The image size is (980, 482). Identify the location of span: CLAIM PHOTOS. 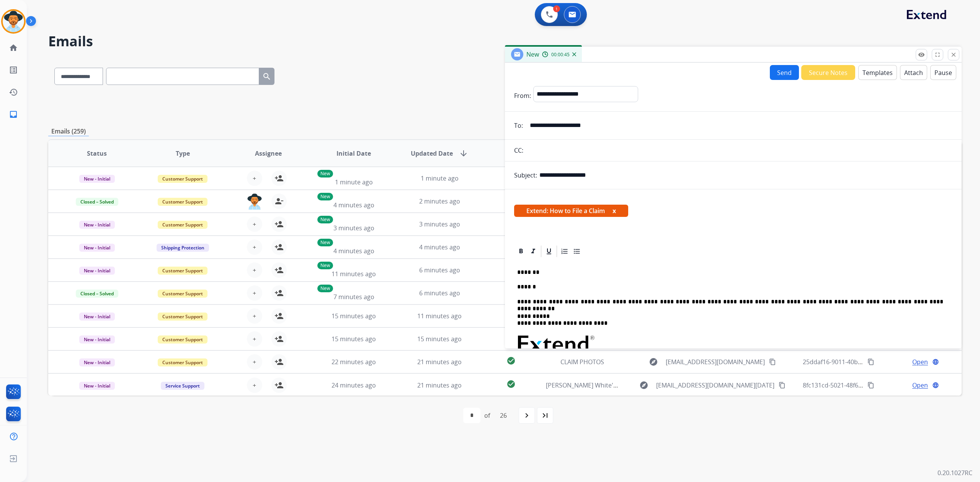
(583, 362).